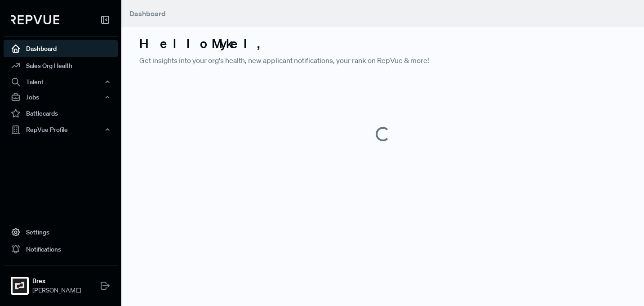  What do you see at coordinates (382, 44) in the screenshot?
I see `h3: Hello Mykel ,` at bounding box center [382, 44].